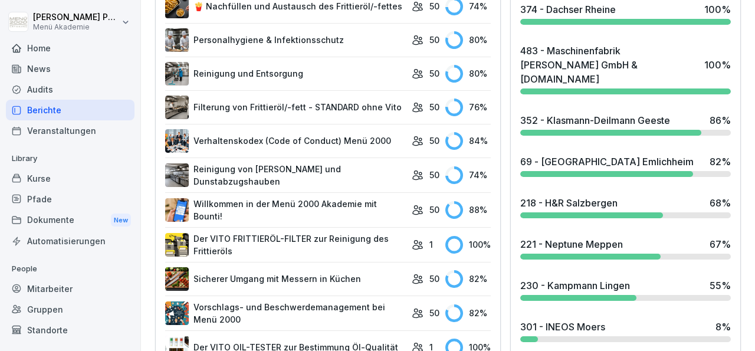 The height and width of the screenshot is (351, 755). Describe the element at coordinates (177, 245) in the screenshot. I see `img: lxawnajjsce9vyoprlfqagnf.png` at that location.